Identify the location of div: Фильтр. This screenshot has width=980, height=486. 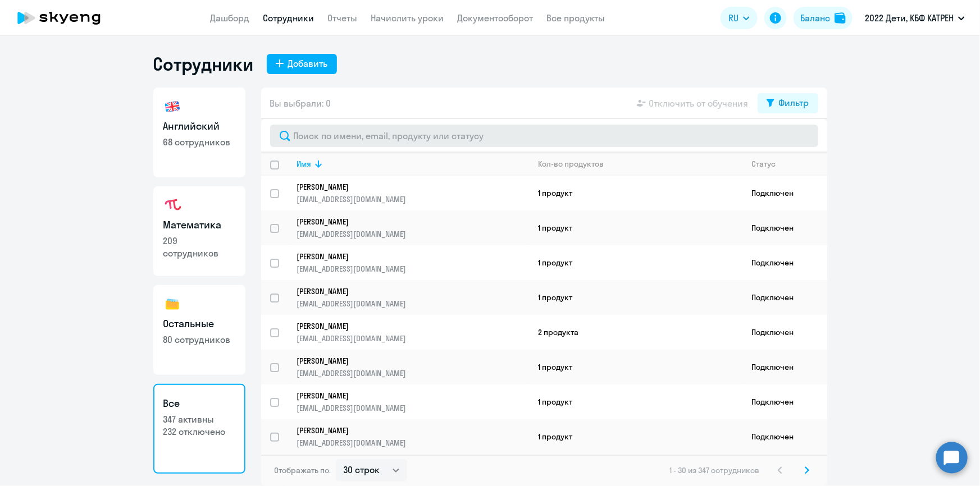
(794, 103).